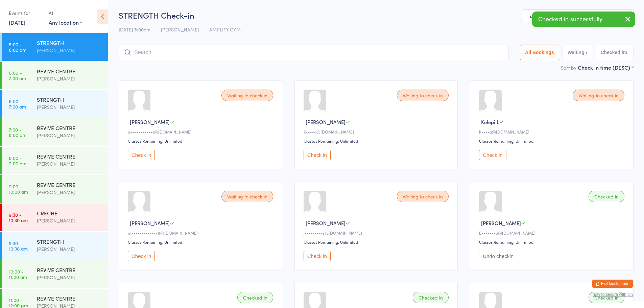  I want to click on div: Any location, so click(65, 23).